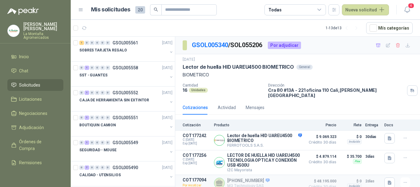  I want to click on div: General, so click(305, 67).